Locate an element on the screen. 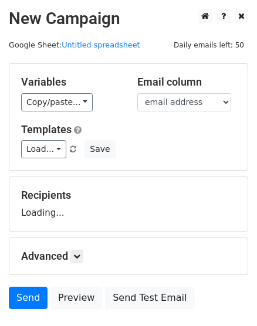 Image resolution: width=257 pixels, height=326 pixels. a: Untitled spreadsheet is located at coordinates (100, 45).